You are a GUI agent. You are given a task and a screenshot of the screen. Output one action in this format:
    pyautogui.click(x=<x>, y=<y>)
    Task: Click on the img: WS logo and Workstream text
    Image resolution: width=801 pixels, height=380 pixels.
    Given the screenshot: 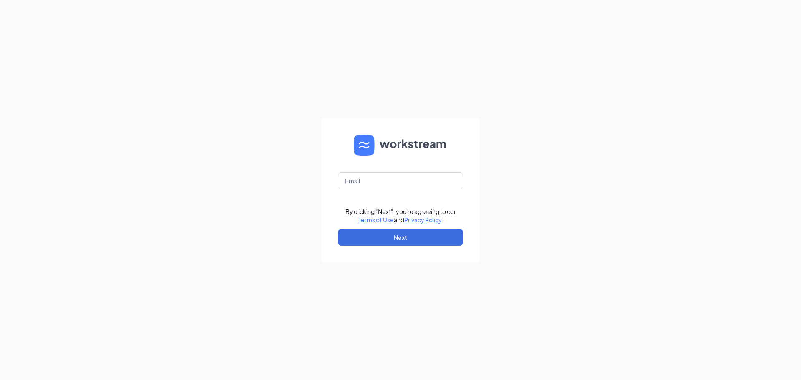 What is the action you would take?
    pyautogui.click(x=400, y=145)
    